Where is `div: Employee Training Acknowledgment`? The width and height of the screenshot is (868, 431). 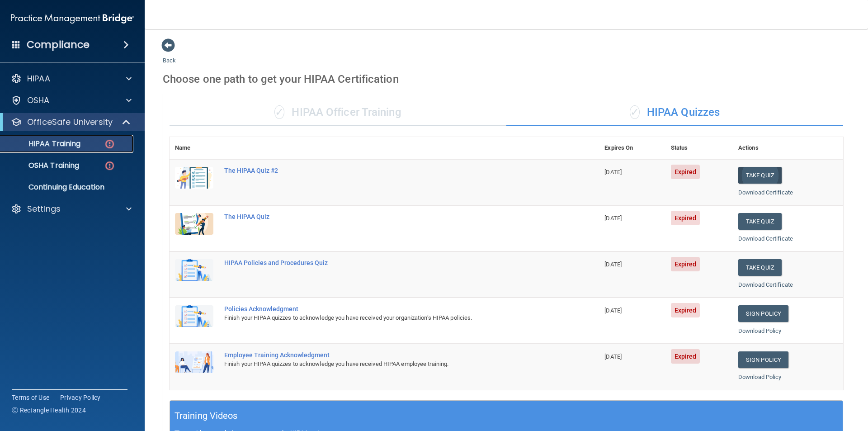
div: Employee Training Acknowledgment is located at coordinates (389, 354).